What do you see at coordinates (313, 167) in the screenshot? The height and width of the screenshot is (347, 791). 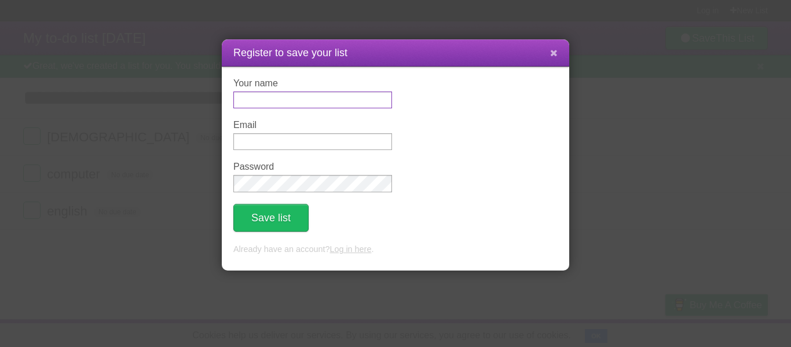 I see `label: Password` at bounding box center [313, 167].